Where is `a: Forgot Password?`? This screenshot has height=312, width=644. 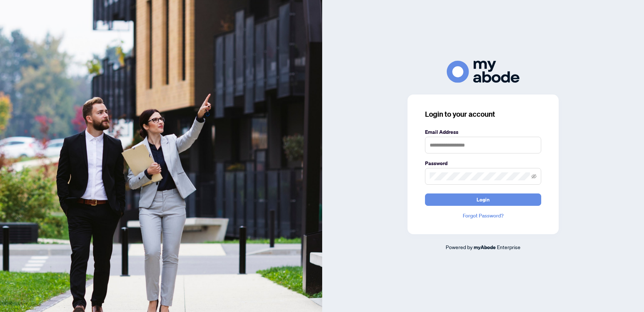 a: Forgot Password? is located at coordinates (483, 216).